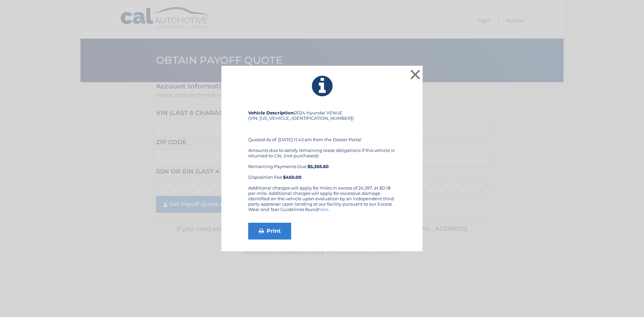 This screenshot has width=644, height=317. I want to click on div: Additional charges will apply for miles in excess of 24,397, at $0.18 per mile. Additional charge..., so click(322, 201).